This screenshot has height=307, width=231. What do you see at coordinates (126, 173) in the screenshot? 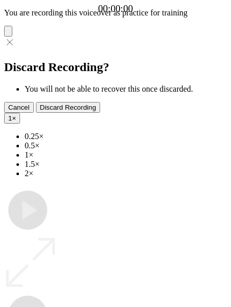
I see `li: 2×` at bounding box center [126, 173].